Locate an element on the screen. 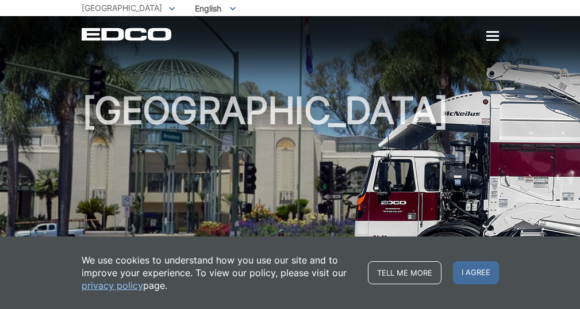 Image resolution: width=580 pixels, height=309 pixels. a: privacy policy is located at coordinates (112, 285).